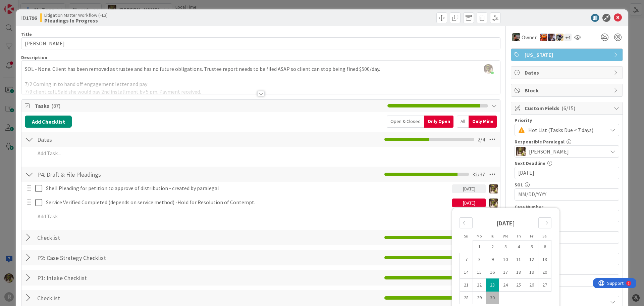 The width and height of the screenshot is (644, 306). I want to click on span: Owner, so click(529, 37).